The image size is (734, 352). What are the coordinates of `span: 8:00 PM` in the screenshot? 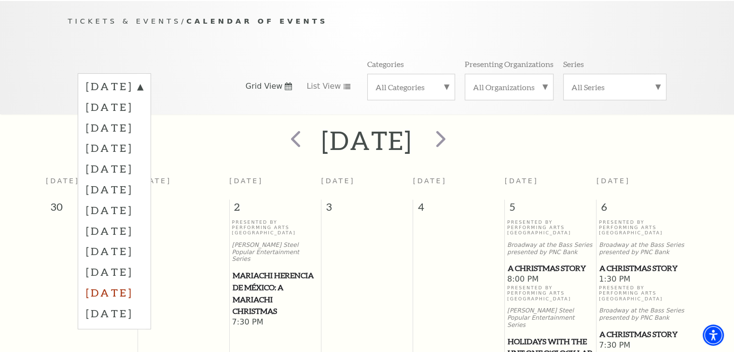 It's located at (551, 280).